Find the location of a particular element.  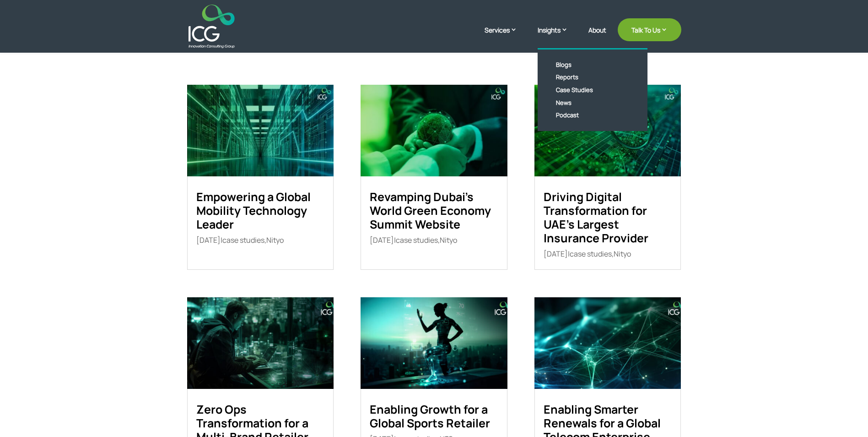

a: Reports is located at coordinates (599, 77).